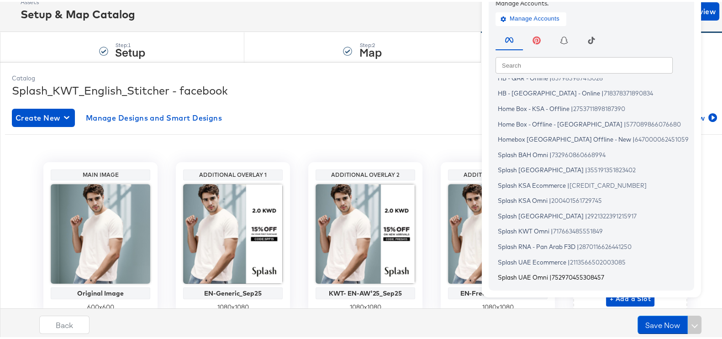 The height and width of the screenshot is (339, 722). What do you see at coordinates (578, 275) in the screenshot?
I see `span: 752970455308457` at bounding box center [578, 275].